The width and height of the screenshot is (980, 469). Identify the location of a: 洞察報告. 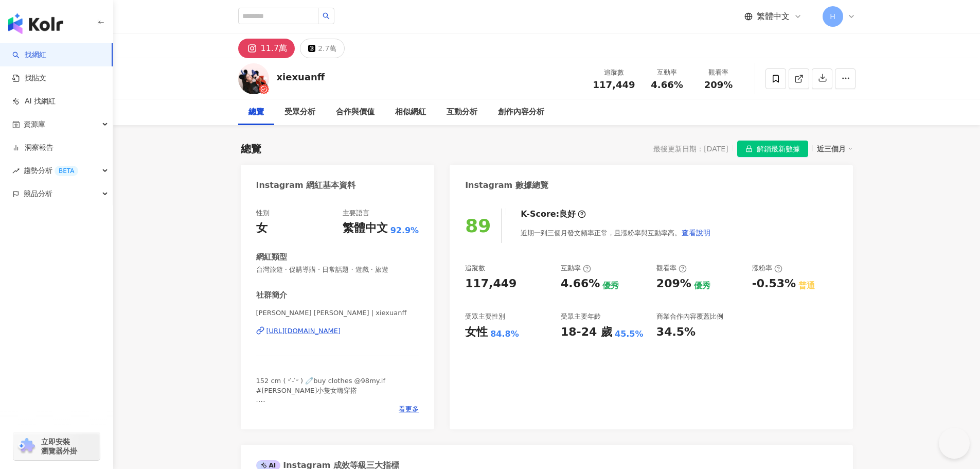
(33, 148).